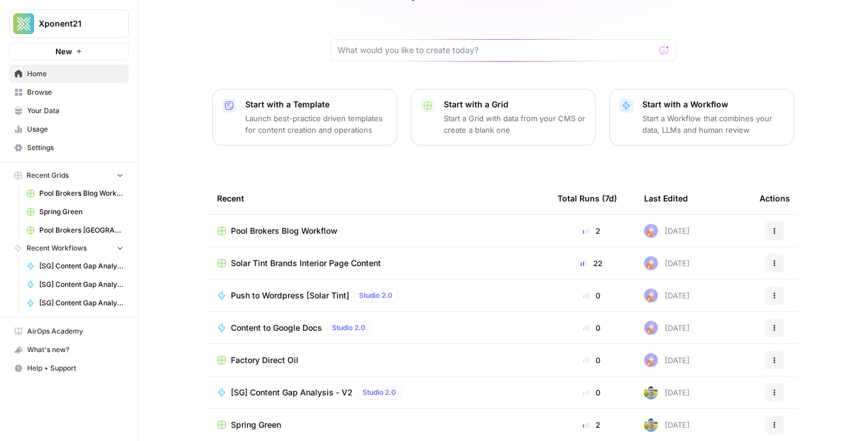  I want to click on p: Start a Workflow that combines your data, LLMs and human review, so click(713, 124).